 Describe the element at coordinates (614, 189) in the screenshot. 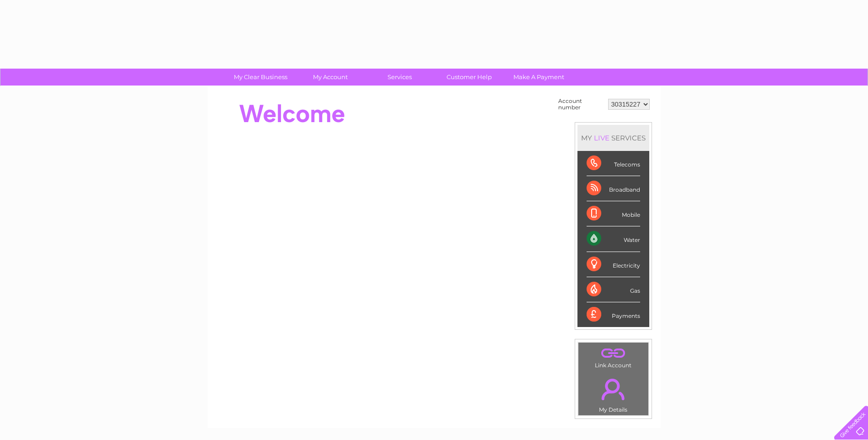

I see `div: Broadband` at that location.